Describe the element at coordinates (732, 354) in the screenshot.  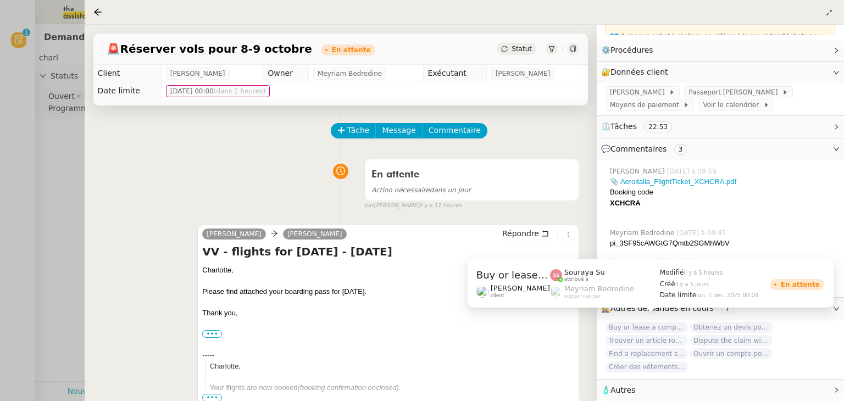
I see `span: Ouvrir un compte pour Ven SAS` at that location.